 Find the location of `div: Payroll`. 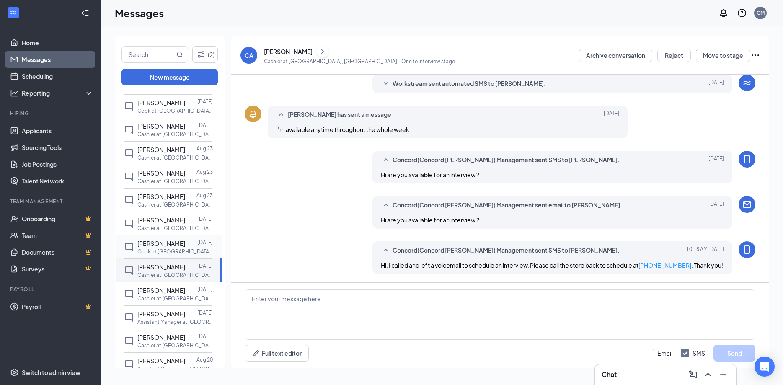

div: Payroll is located at coordinates (51, 289).